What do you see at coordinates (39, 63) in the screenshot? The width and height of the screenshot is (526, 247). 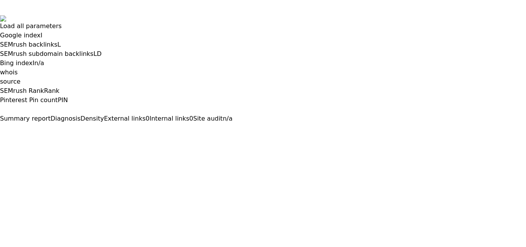 I see `a: n/a` at bounding box center [39, 63].